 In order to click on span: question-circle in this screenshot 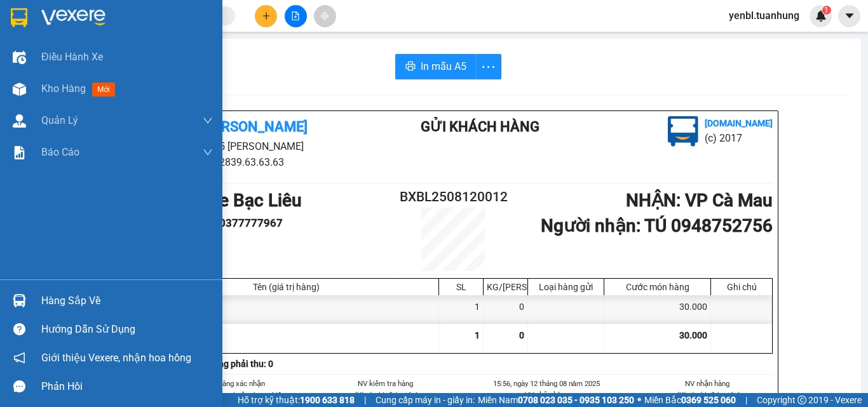, I will do `click(19, 329)`.